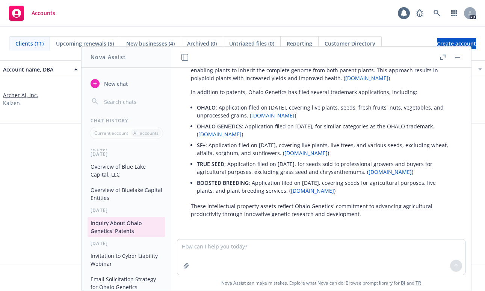 The image size is (485, 291). Describe the element at coordinates (252, 43) in the screenshot. I see `span: Untriaged files (0)` at that location.